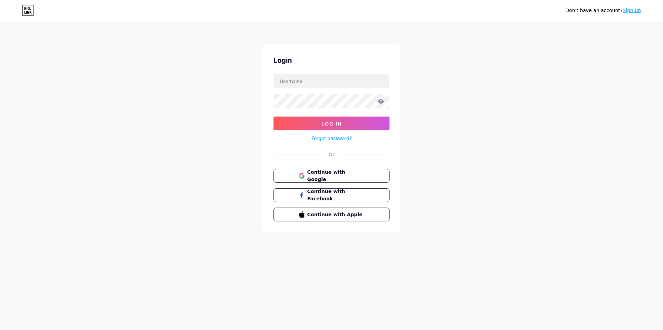  What do you see at coordinates (331, 176) in the screenshot?
I see `a: Continue with Google` at bounding box center [331, 176].